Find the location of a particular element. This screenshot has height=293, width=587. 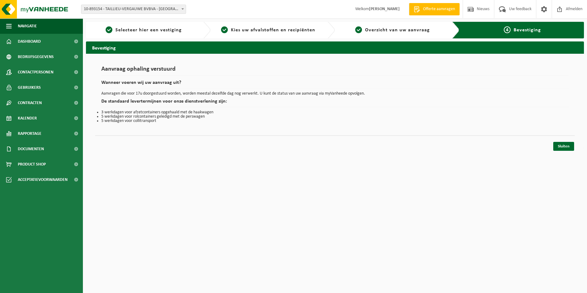

span: Overzicht van uw aanvraag is located at coordinates (397, 30).